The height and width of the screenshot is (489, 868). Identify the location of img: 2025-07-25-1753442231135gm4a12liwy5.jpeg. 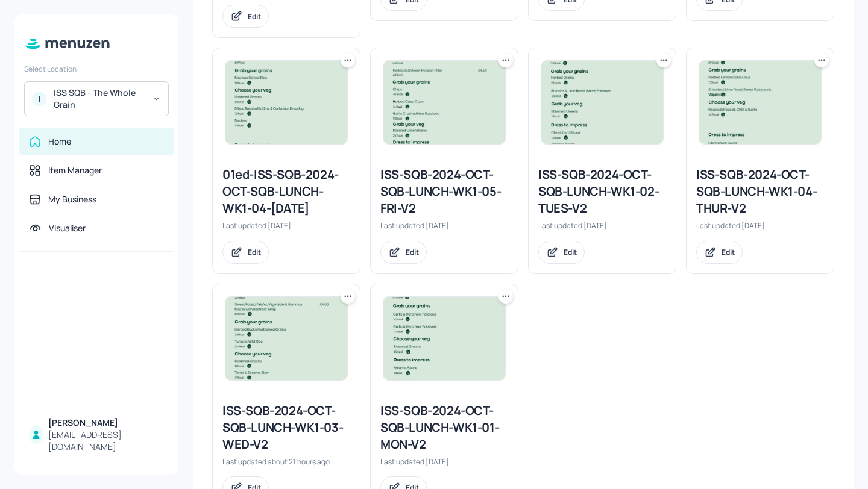
(444, 103).